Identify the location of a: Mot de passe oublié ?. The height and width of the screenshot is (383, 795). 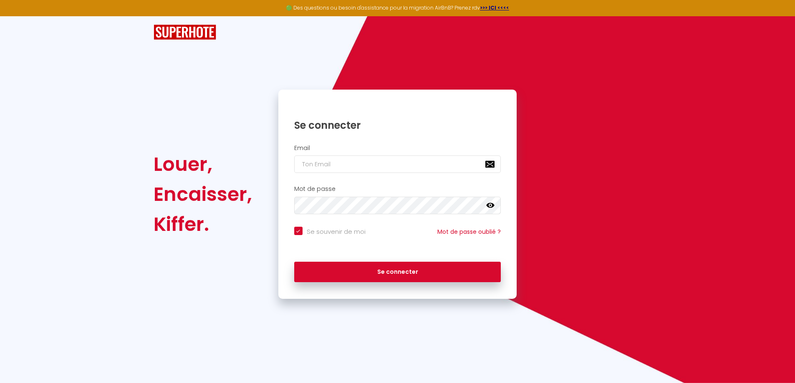
(469, 232).